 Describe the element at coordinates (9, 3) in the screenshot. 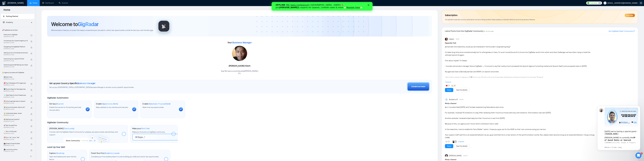

I see `b: OFFLINE` at that location.